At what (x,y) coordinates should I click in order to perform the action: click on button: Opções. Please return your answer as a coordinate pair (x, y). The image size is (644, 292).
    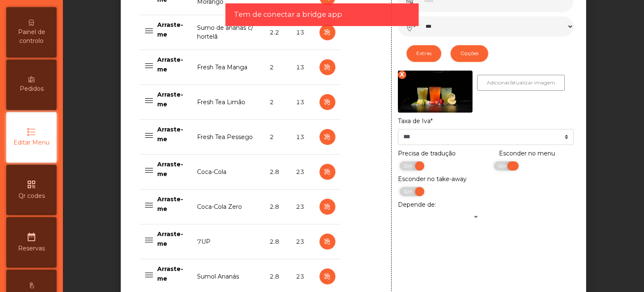
    Looking at the image, I should click on (469, 53).